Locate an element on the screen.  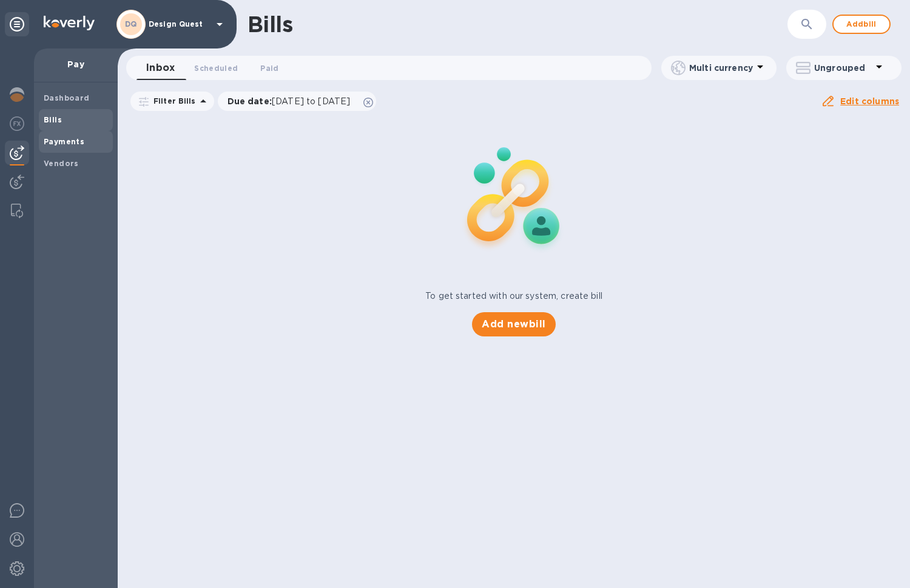
p: Design Quest is located at coordinates (179, 25).